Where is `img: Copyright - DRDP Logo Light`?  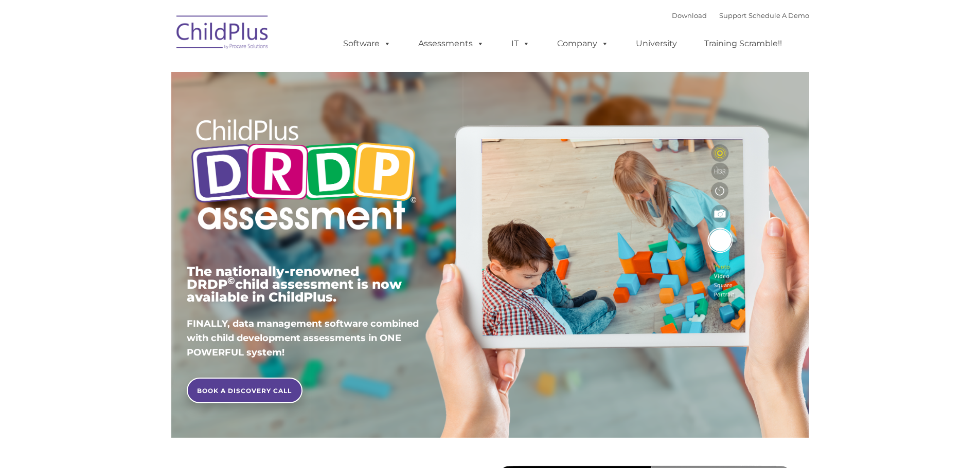
img: Copyright - DRDP Logo Light is located at coordinates (304, 176).